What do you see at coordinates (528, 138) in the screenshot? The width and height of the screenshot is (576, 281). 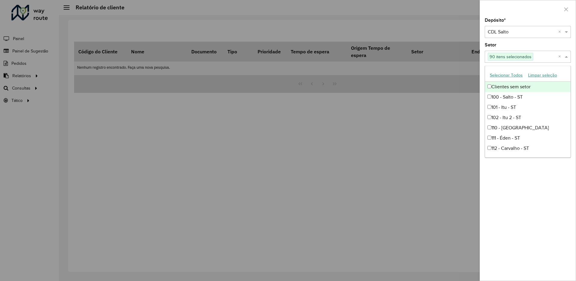 I see `div: 111 - Éden - ST` at bounding box center [528, 138].